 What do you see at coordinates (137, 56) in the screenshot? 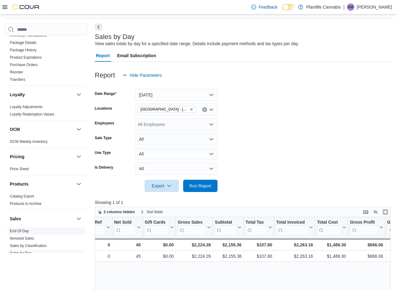
I see `span: Email Subscription` at bounding box center [137, 56].